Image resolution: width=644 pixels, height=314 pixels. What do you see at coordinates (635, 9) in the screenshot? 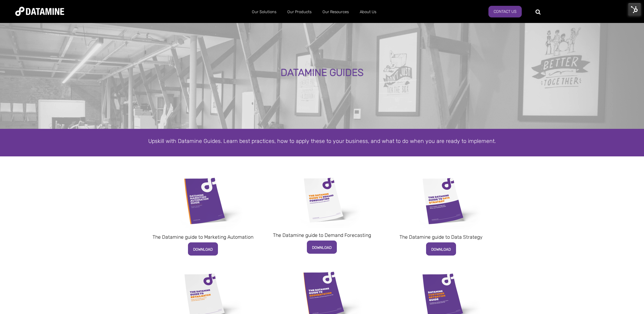
I see `img: HubSpot Tools Menu Toggle` at bounding box center [635, 9].